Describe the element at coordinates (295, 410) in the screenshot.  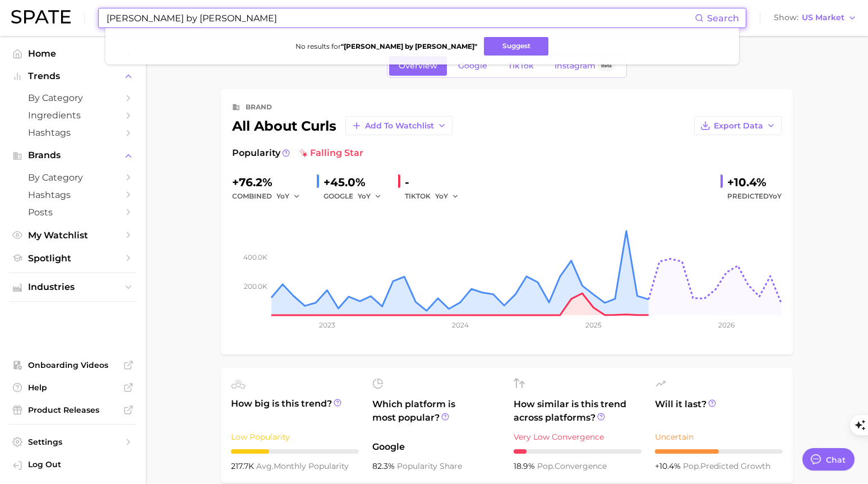
I see `span: How big is this trend?` at that location.